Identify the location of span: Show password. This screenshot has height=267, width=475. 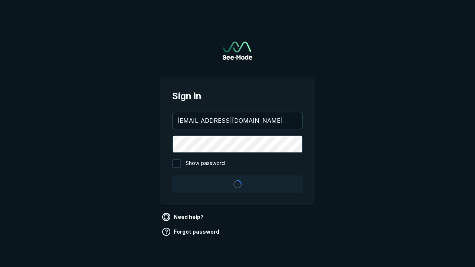
(205, 164).